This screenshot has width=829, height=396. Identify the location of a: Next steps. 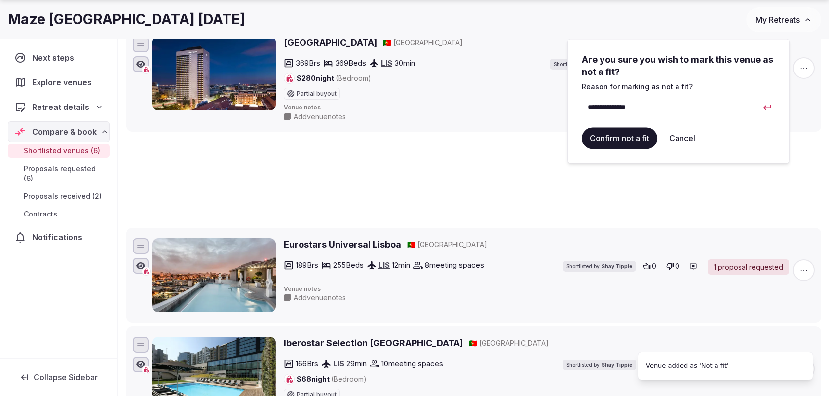
(59, 58).